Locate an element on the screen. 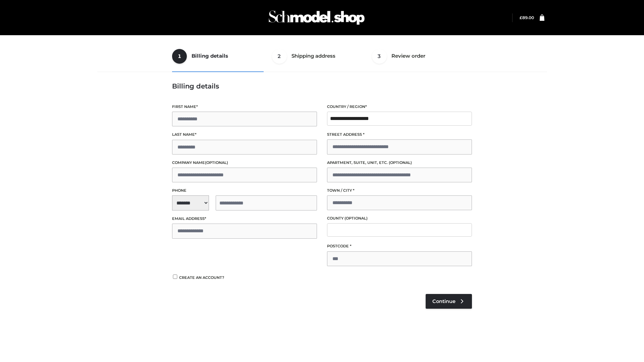  h3: Billing details is located at coordinates (322, 86).